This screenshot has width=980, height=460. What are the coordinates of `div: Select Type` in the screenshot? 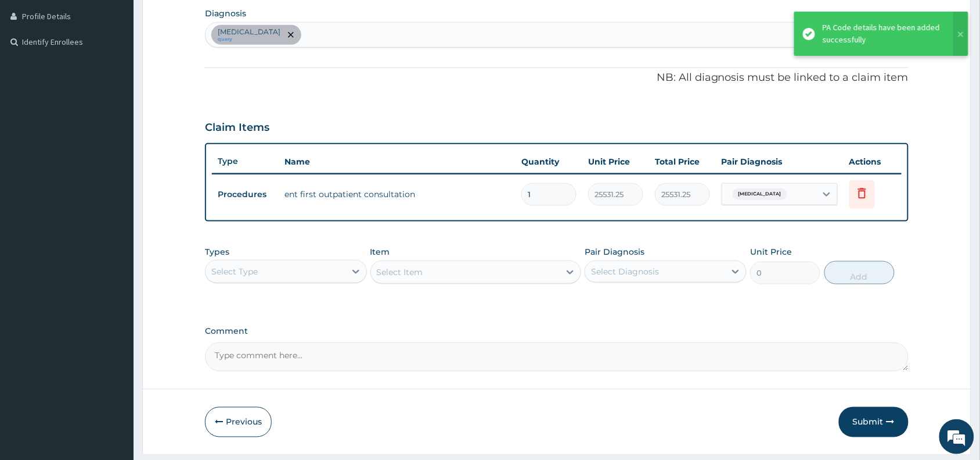 It's located at (235, 271).